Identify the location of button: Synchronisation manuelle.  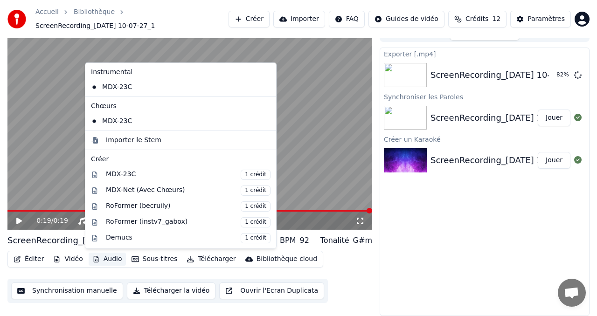
(67, 291).